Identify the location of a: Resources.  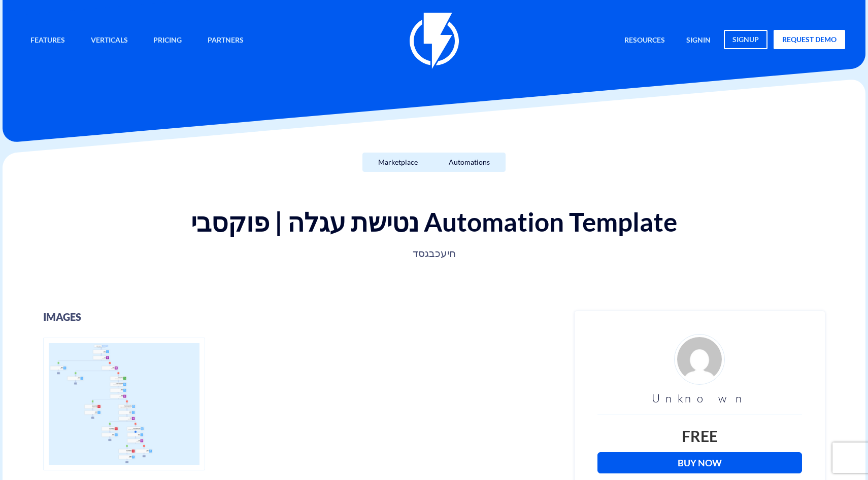
(644, 40).